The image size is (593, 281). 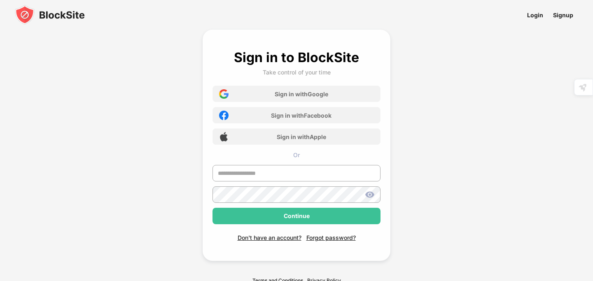 What do you see at coordinates (301, 115) in the screenshot?
I see `div: Sign in with Facebook` at bounding box center [301, 115].